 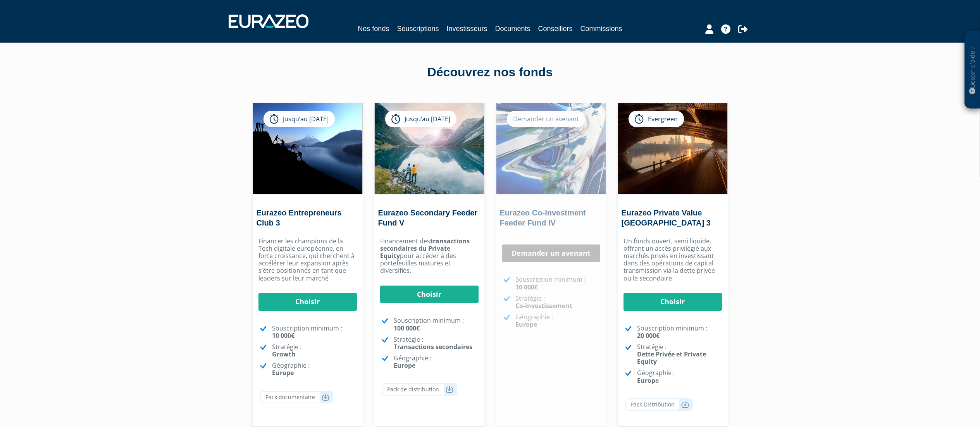 I want to click on strong: Growth, so click(x=284, y=354).